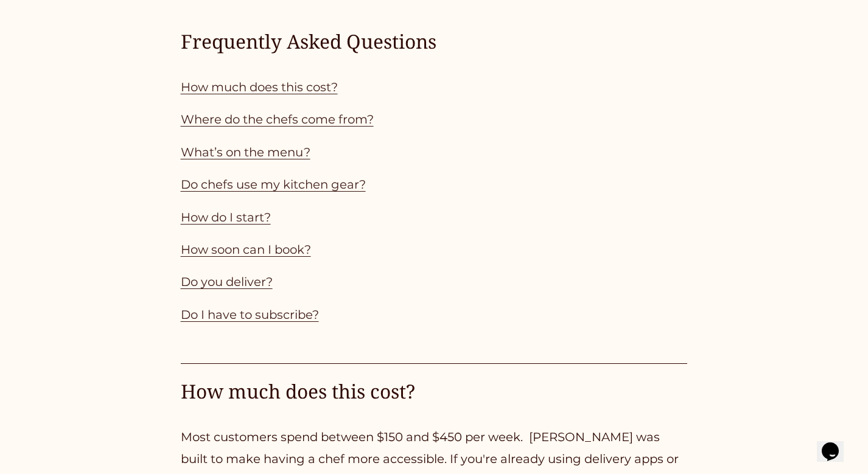  I want to click on a: Do you deliver?, so click(226, 282).